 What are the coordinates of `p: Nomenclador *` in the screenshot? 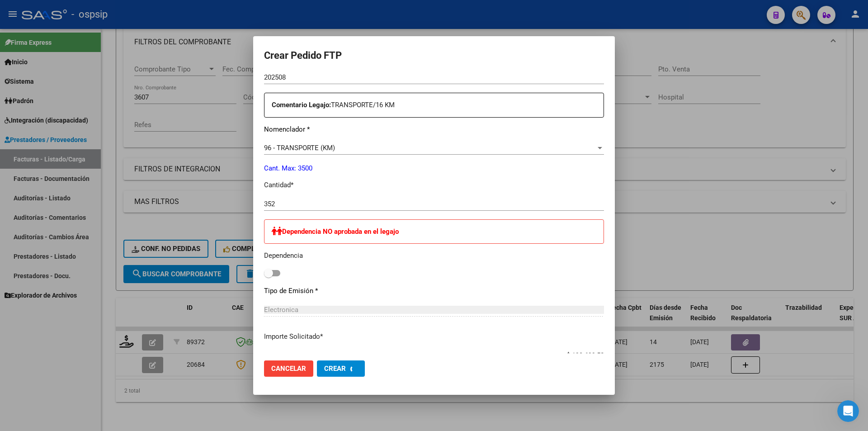 It's located at (434, 129).